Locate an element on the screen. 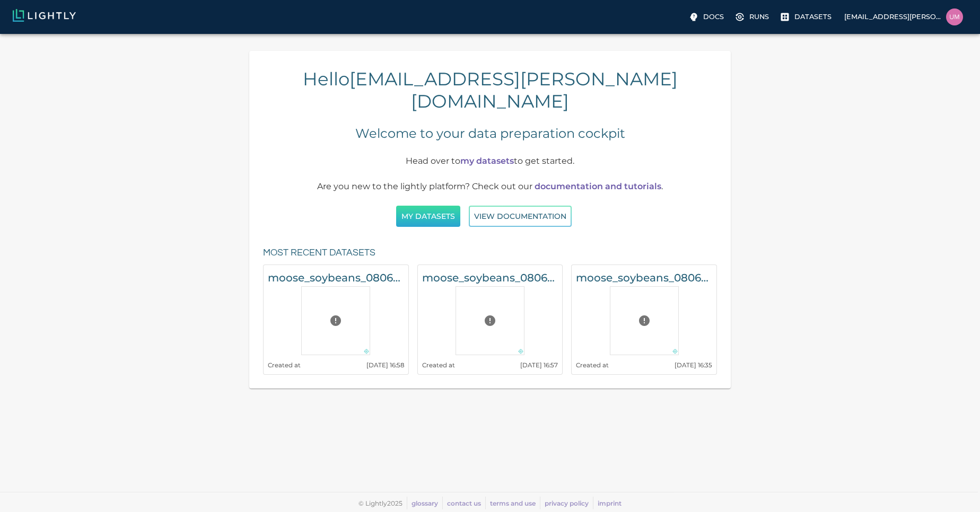 The width and height of the screenshot is (980, 512). a: Datasets is located at coordinates (807, 17).